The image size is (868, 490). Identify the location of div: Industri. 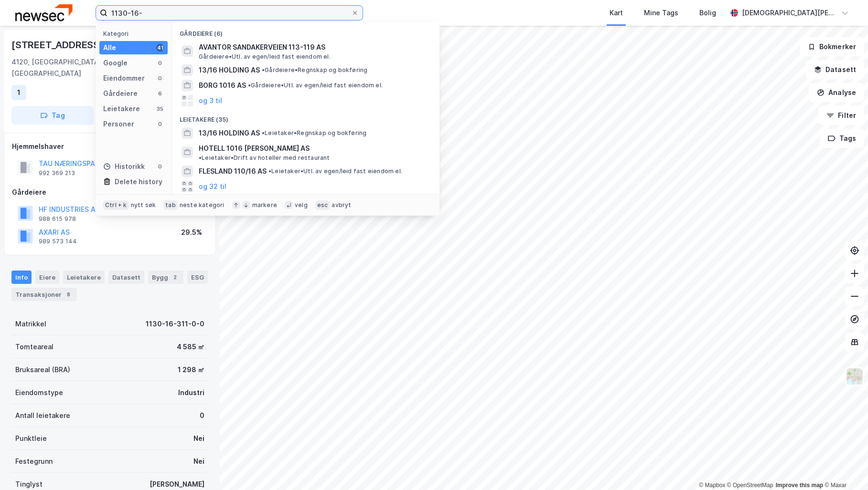
(191, 393).